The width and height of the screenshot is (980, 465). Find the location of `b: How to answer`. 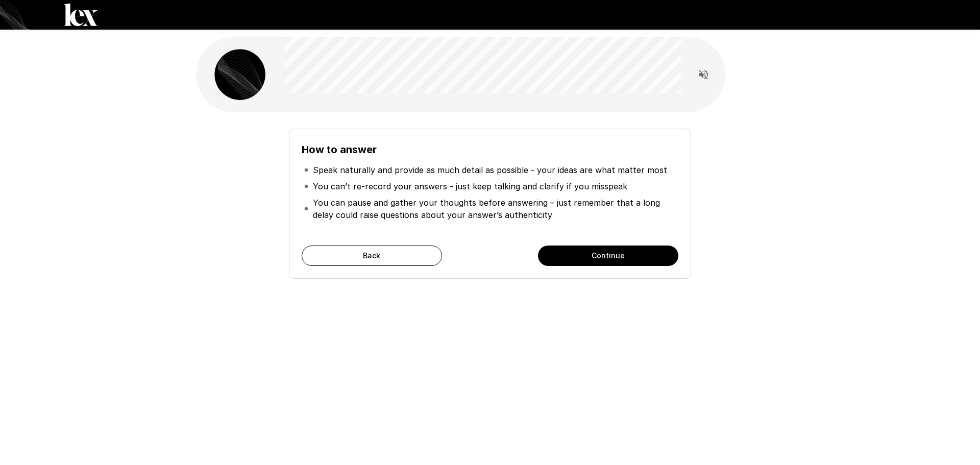

b: How to answer is located at coordinates (339, 149).